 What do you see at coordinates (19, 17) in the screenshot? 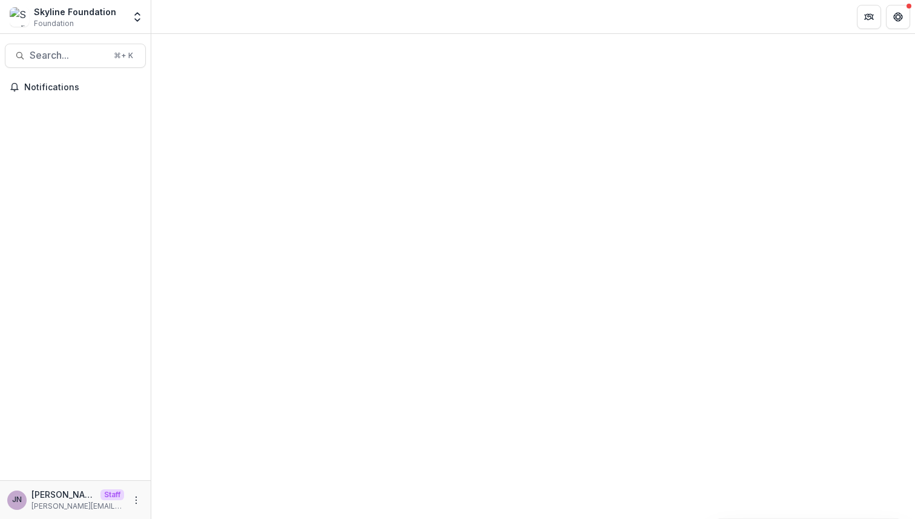
I see `img: Skyline Foundation` at bounding box center [19, 17].